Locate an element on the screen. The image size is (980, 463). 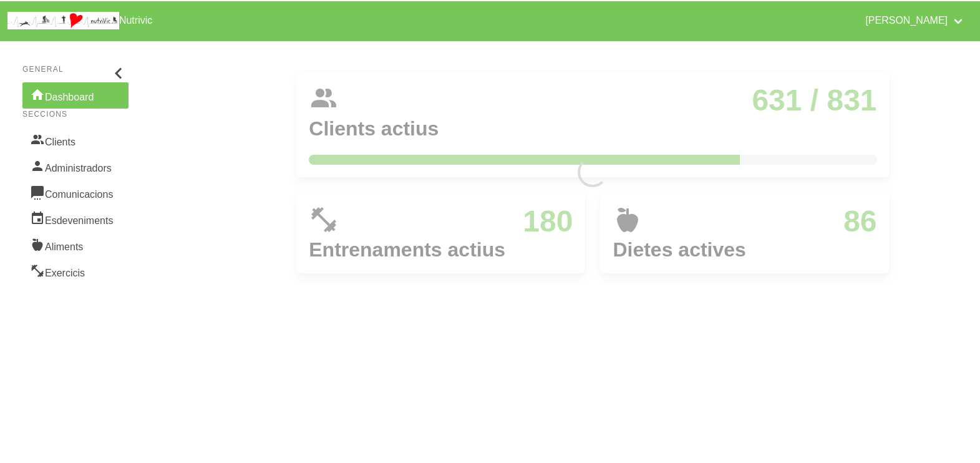
img: company_logo is located at coordinates (63, 21).